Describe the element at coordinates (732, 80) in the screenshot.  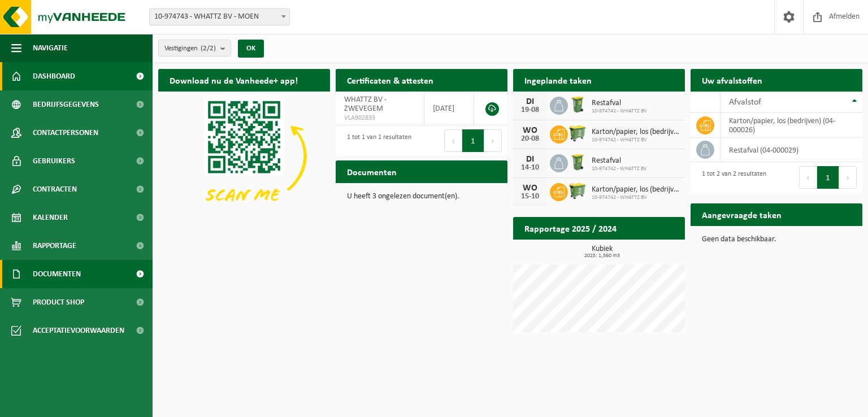
I see `h2: Uw afvalstoffen` at that location.